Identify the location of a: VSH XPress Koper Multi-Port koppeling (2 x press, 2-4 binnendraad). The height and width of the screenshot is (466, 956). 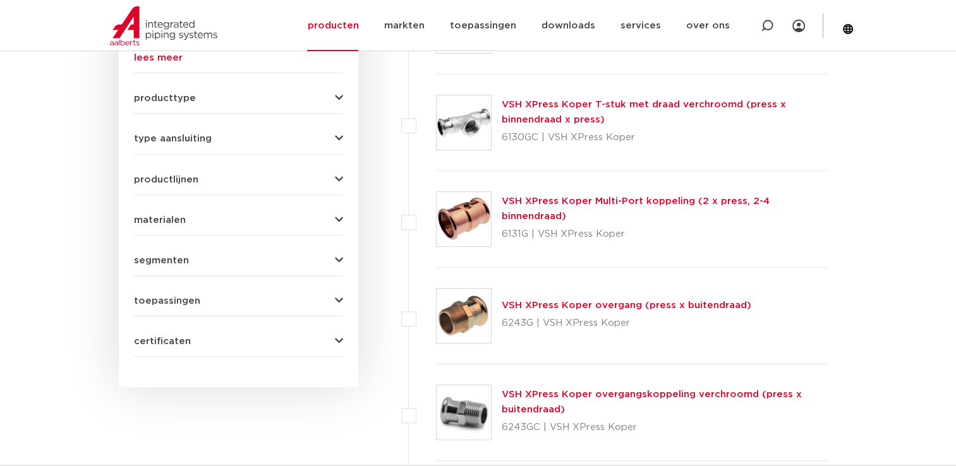
(636, 208).